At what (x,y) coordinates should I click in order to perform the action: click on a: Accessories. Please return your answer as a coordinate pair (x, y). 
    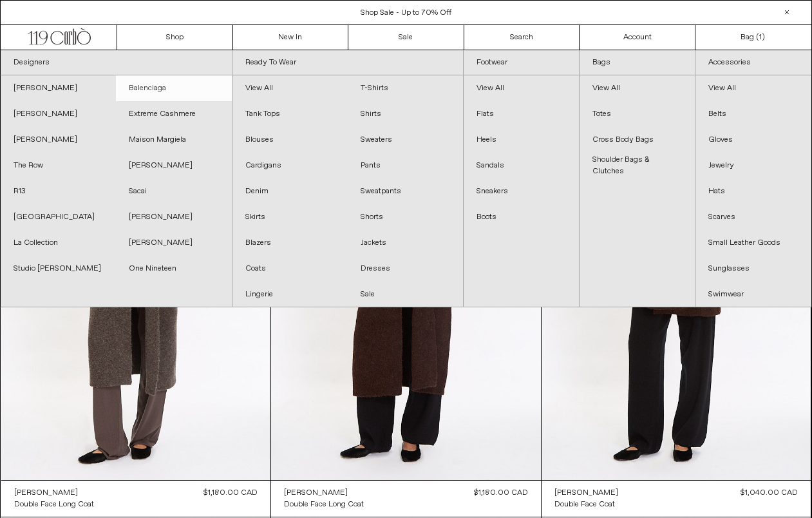
    Looking at the image, I should click on (753, 63).